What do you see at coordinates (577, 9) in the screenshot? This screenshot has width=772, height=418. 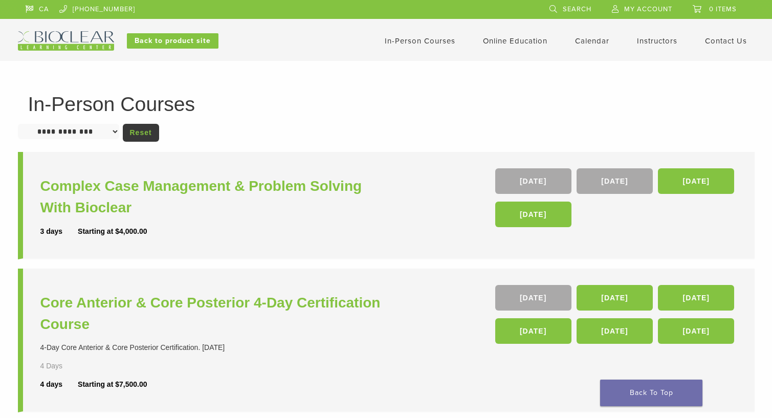 I see `span: Search` at bounding box center [577, 9].